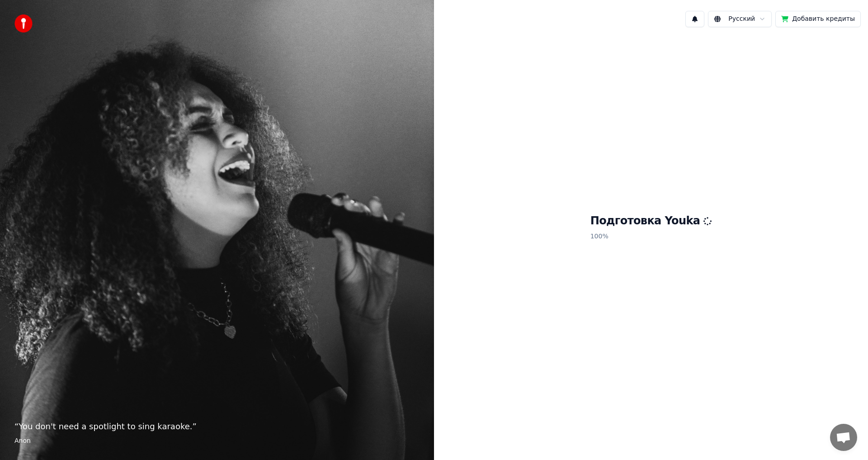 This screenshot has height=460, width=868. Describe the element at coordinates (844, 437) in the screenshot. I see `a: Открытый чат` at that location.